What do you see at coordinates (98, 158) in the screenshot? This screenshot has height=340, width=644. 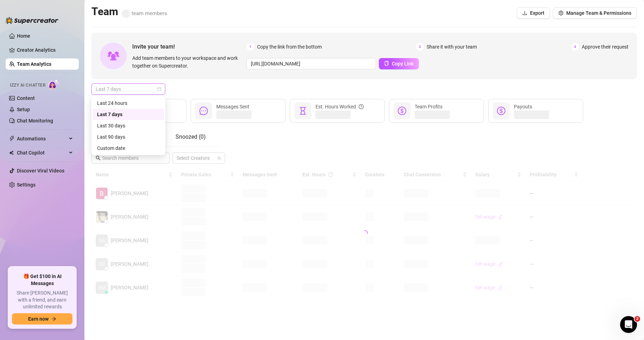 I see `span: search` at bounding box center [98, 158].